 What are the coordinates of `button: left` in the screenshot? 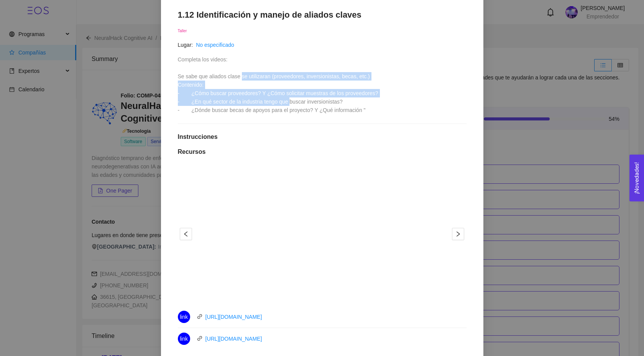 It's located at (186, 234).